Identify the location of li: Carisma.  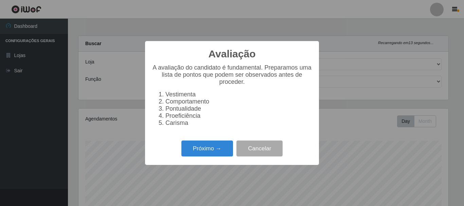
(239, 123).